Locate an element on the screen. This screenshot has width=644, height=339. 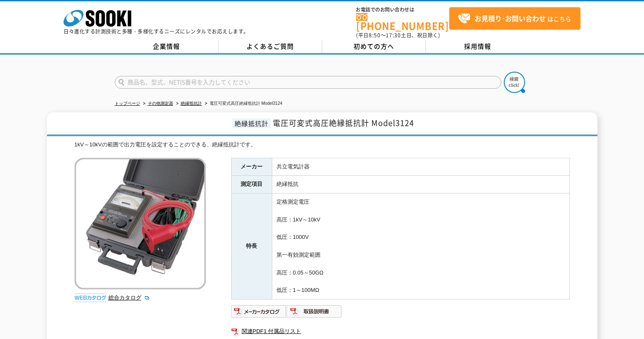
a: お見積り･お問い合わせはこちら is located at coordinates (515, 19).